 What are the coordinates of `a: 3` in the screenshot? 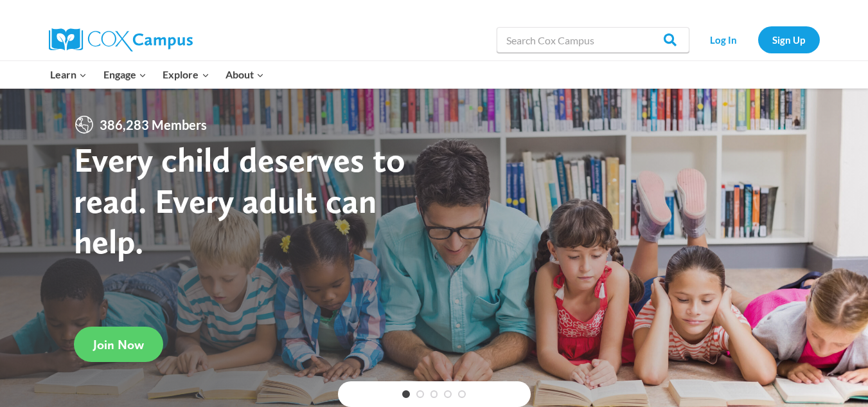 It's located at (434, 395).